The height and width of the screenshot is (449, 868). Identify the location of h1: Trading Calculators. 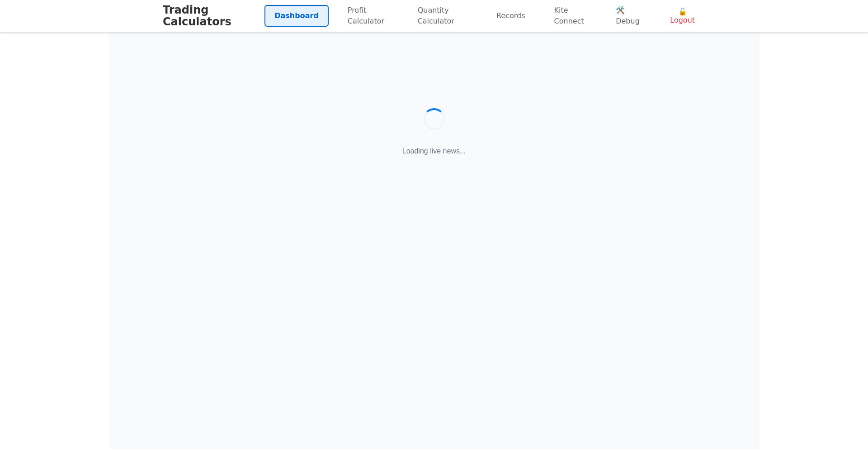
(213, 16).